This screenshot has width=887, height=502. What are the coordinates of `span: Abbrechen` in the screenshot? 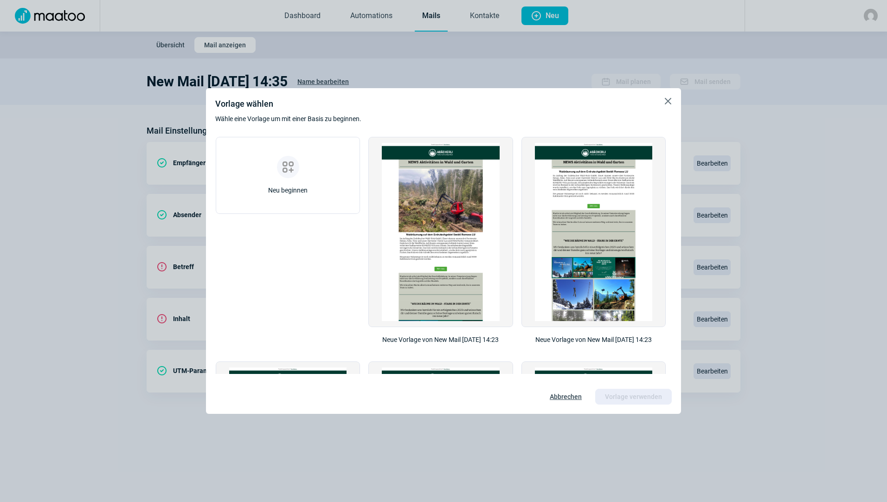 It's located at (565, 397).